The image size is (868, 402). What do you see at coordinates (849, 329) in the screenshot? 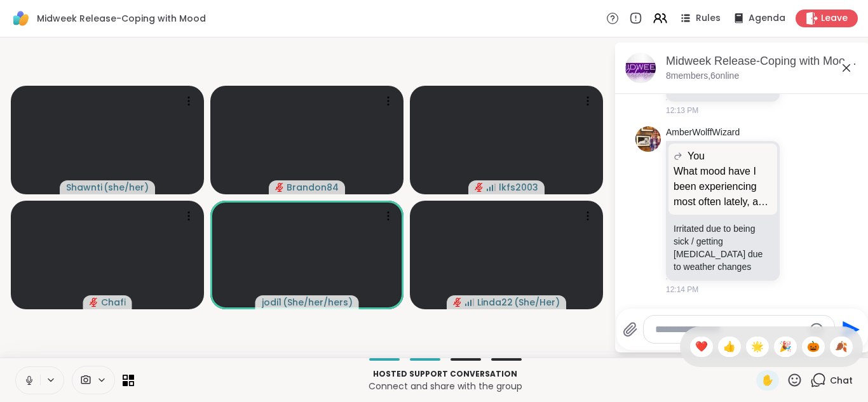
I see `button: Send` at bounding box center [849, 329].